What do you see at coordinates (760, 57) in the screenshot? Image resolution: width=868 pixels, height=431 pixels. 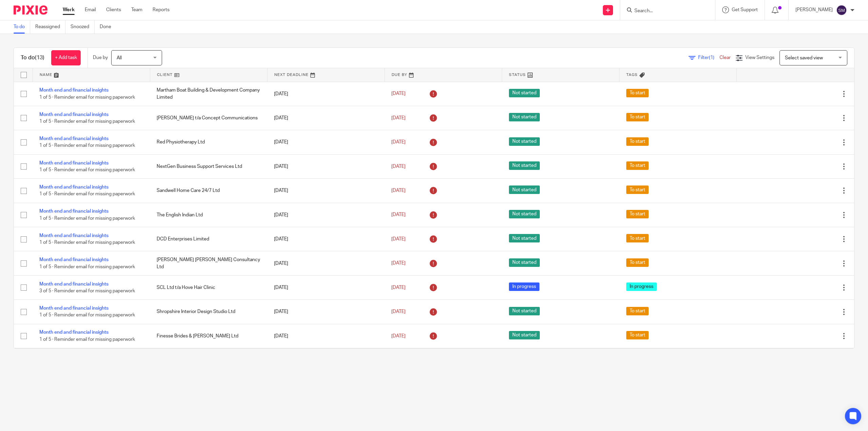 I see `span: View Settings` at bounding box center [760, 57].